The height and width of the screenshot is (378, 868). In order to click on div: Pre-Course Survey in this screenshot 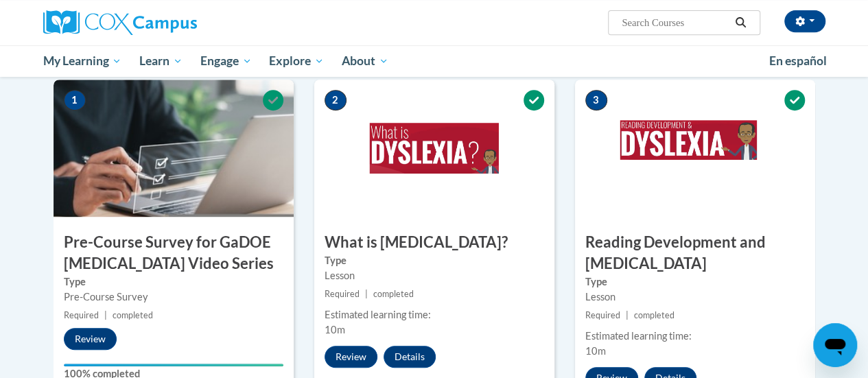, I will do `click(173, 297)`.